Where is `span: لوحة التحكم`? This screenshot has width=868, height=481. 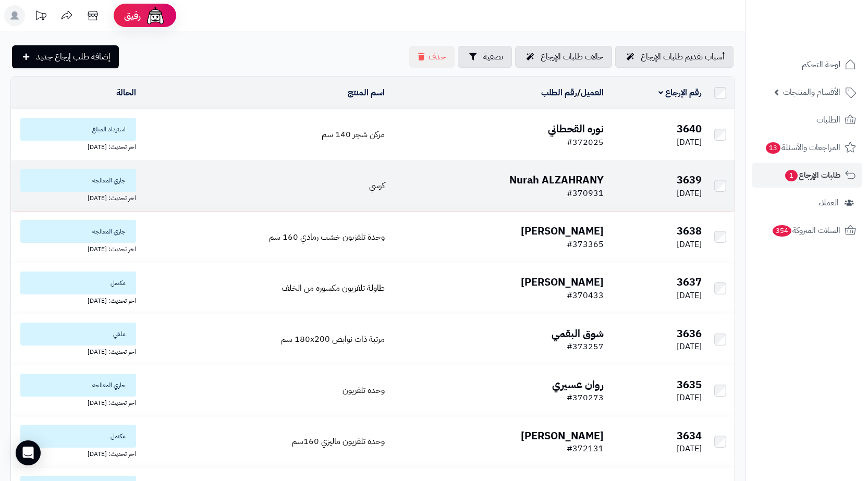 span: لوحة التحكم is located at coordinates (821, 65).